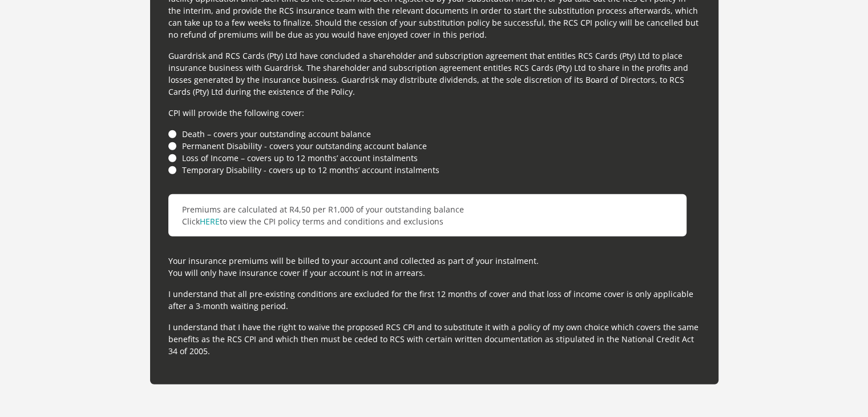 This screenshot has height=417, width=868. I want to click on li: Temporary Disability - covers up to 12 months’ account instalments, so click(435, 169).